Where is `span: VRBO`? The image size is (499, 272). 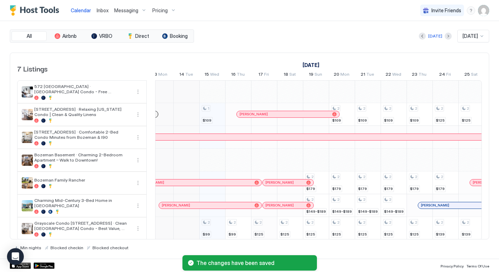
span: VRBO is located at coordinates (106, 36).